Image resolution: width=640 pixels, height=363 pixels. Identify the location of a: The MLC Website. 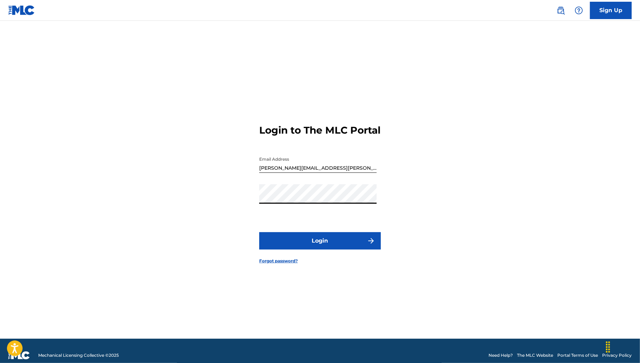
(535, 356).